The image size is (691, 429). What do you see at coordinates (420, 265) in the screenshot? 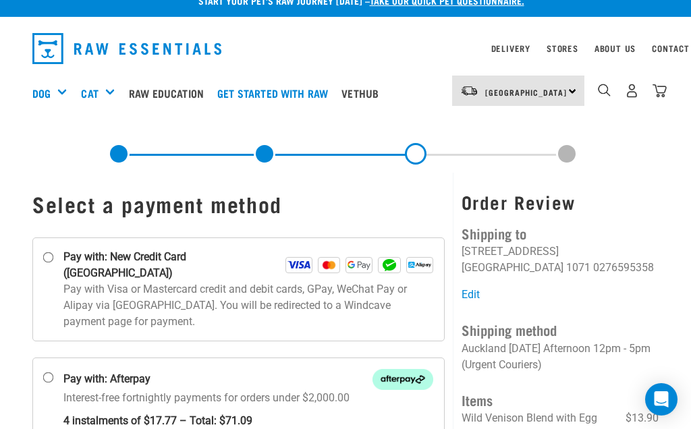
I see `img: Alipay` at bounding box center [420, 265].